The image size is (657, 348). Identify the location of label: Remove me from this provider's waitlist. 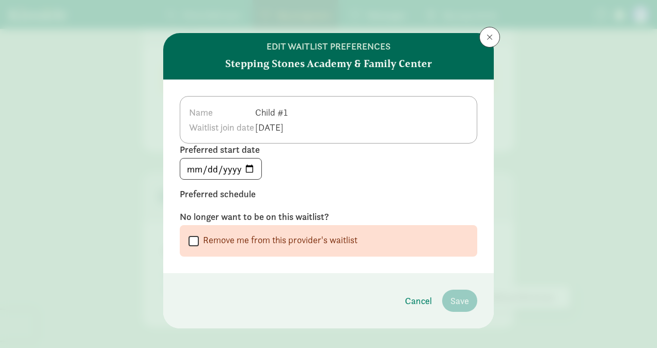
(278, 240).